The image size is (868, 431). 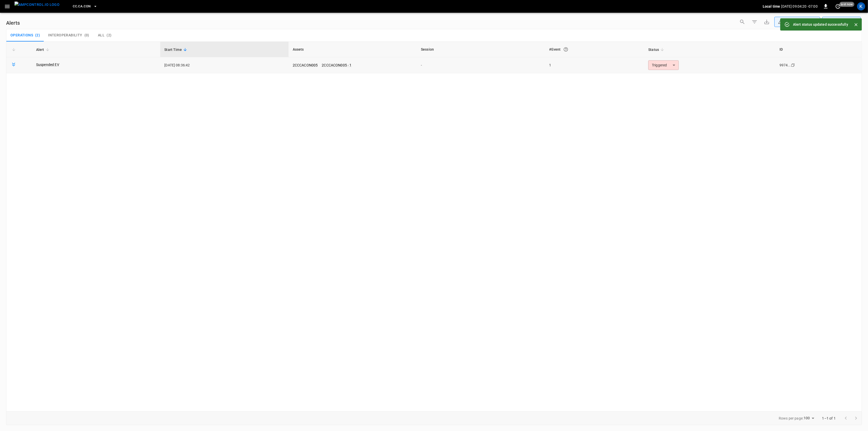 I want to click on a: 2CCCACON005 - 1, so click(x=337, y=66).